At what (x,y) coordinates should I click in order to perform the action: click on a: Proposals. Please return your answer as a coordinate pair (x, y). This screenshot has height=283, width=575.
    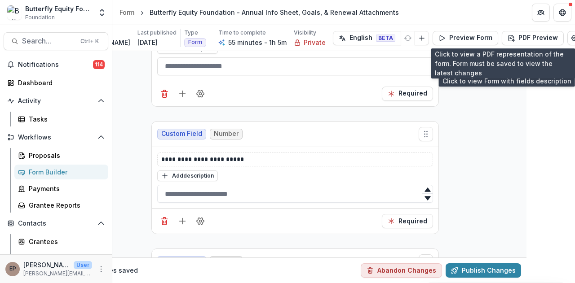
    Looking at the image, I should click on (61, 155).